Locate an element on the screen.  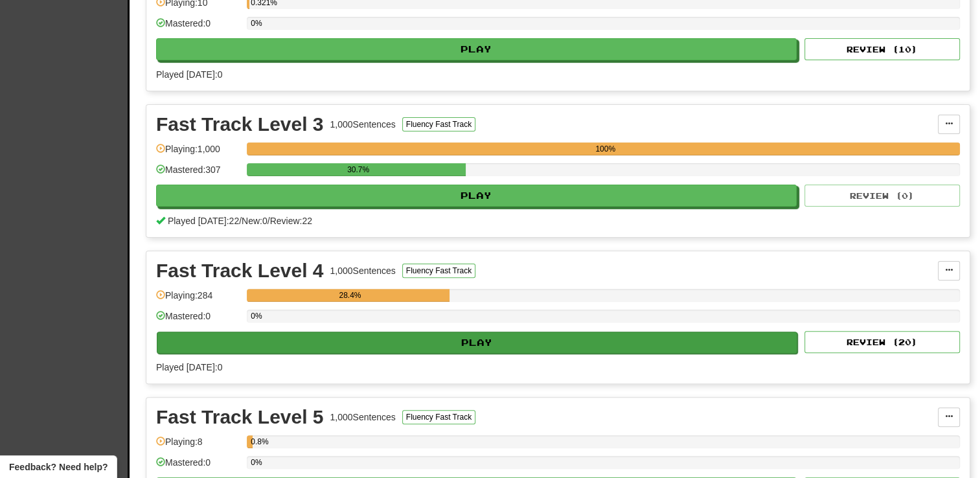
div: Playing: 1,000 is located at coordinates (199, 153).